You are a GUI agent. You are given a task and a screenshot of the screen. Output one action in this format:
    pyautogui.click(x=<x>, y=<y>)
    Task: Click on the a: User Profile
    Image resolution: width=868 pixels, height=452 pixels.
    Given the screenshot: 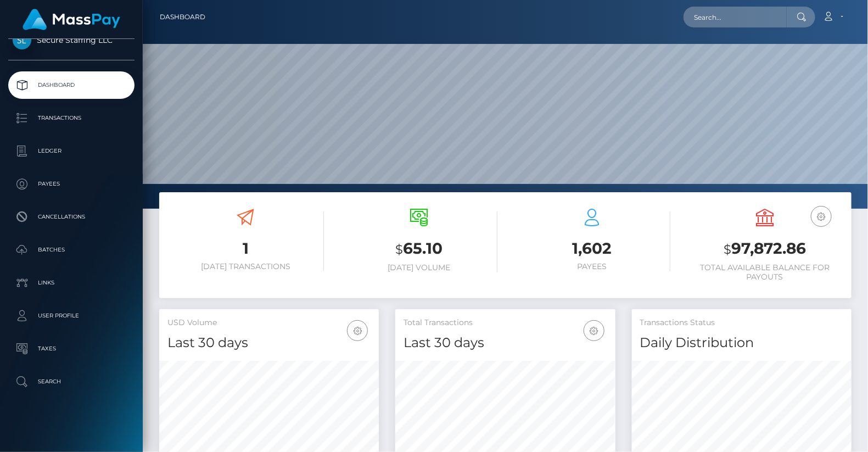 What is the action you would take?
    pyautogui.click(x=71, y=316)
    